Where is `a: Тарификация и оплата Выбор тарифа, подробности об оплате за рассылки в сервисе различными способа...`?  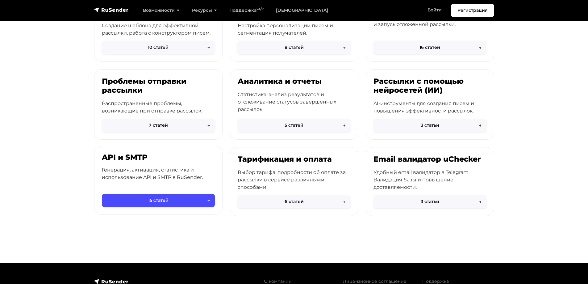 a: Тарификация и оплата Выбор тарифа, подробности об оплате за рассылки в сервисе различными способа... is located at coordinates (294, 181).